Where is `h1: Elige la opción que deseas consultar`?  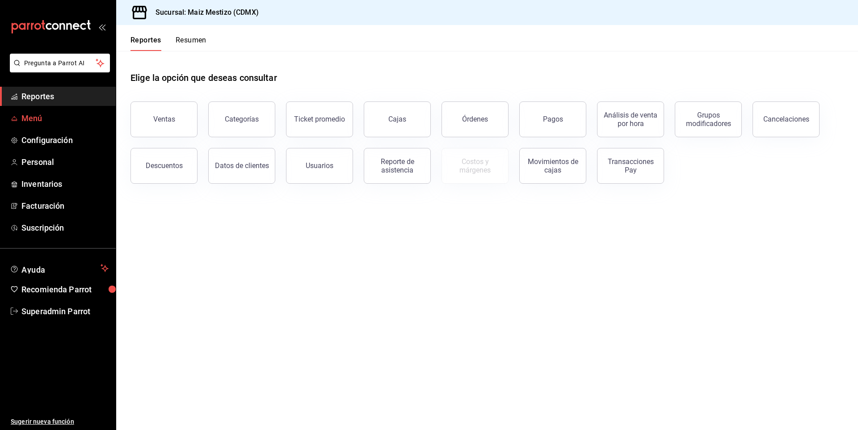 h1: Elige la opción que deseas consultar is located at coordinates (204, 78).